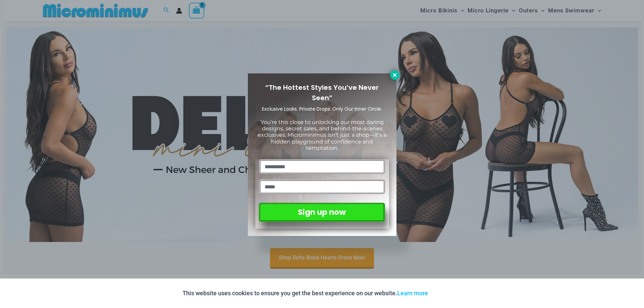 This screenshot has height=308, width=644. Describe the element at coordinates (322, 212) in the screenshot. I see `button: Sign up now` at that location.